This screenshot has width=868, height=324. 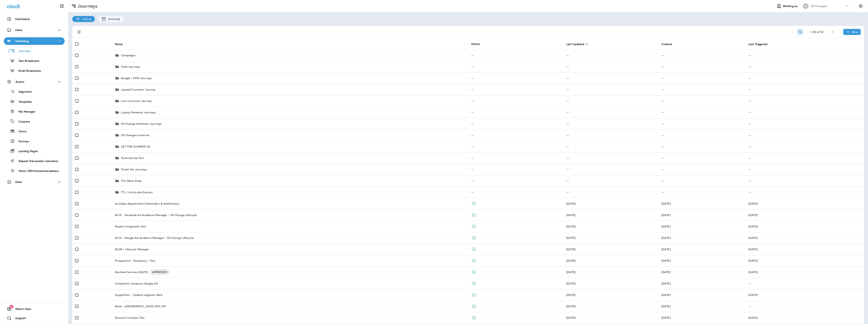 I want to click on p: Active, so click(x=86, y=19).